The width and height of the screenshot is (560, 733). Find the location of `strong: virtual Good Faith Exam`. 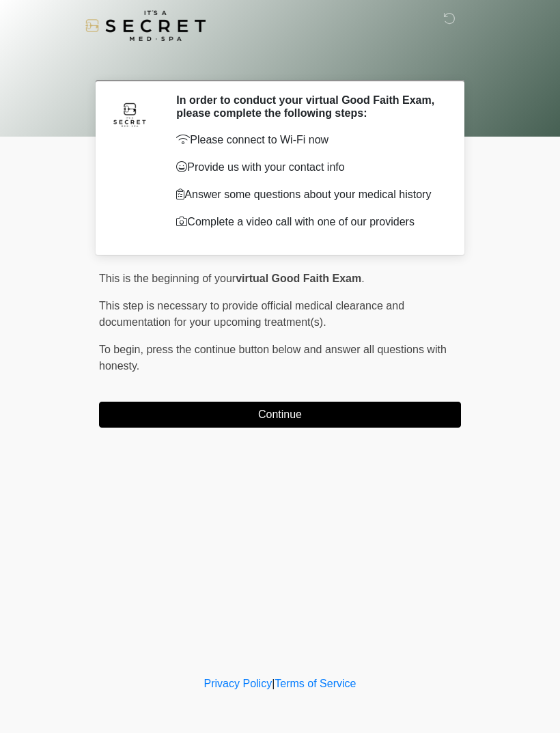

strong: virtual Good Faith Exam is located at coordinates (299, 278).